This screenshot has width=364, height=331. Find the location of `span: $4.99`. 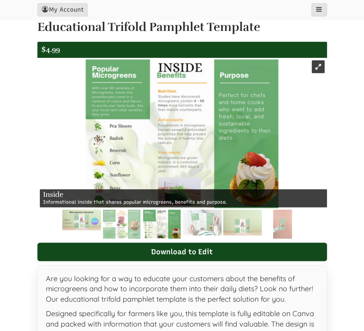

span: $4.99 is located at coordinates (51, 49).